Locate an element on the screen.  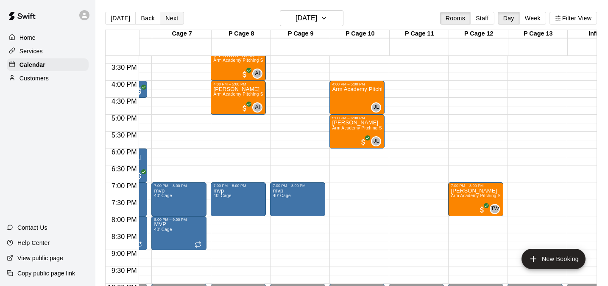
button: Filter View is located at coordinates (573, 18).